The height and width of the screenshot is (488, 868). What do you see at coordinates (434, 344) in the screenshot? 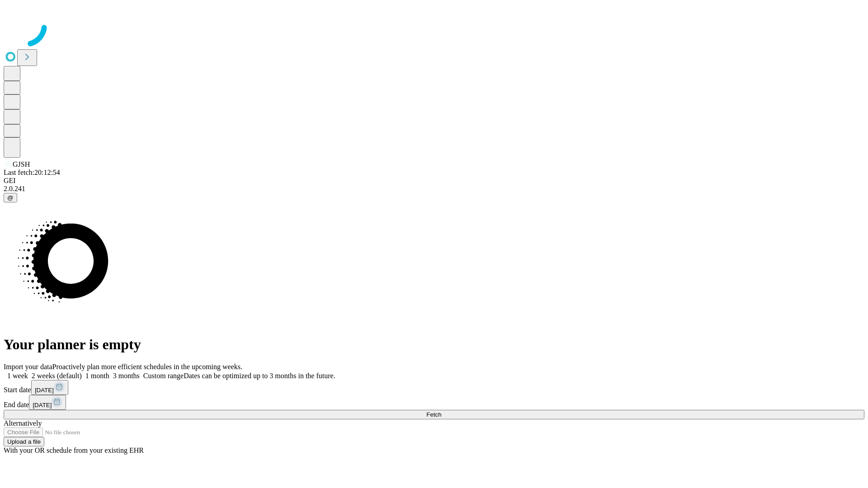
I see `h1: Your planner is empty` at bounding box center [434, 344].